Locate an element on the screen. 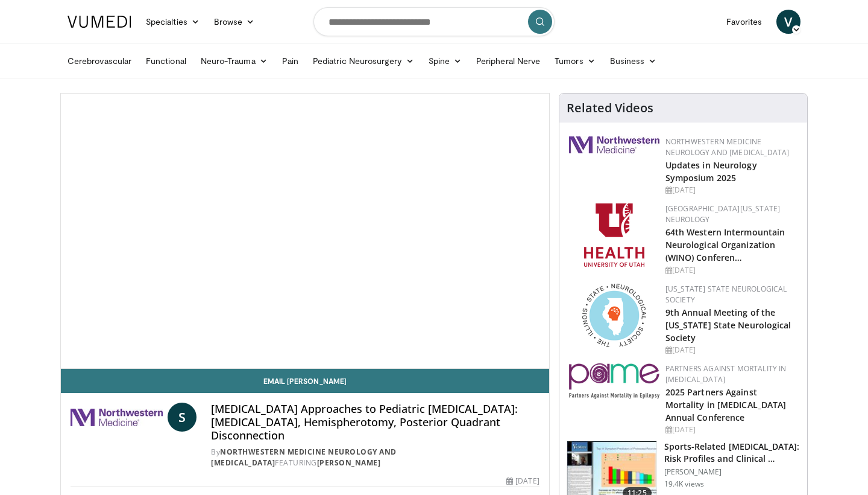  img: 71a8b48c-8850-4916-bbdd-e2f3ccf11ef9.png.150x105_q85_autocrop_double_scale_upscale_version-0.2.png is located at coordinates (615, 315).